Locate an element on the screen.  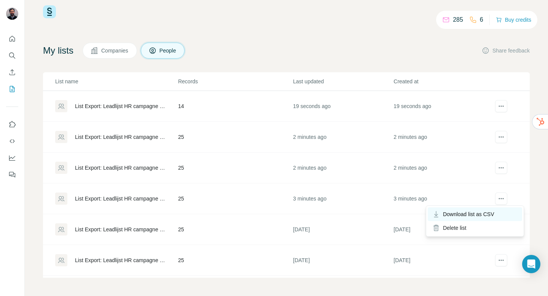
button: Quick start is located at coordinates (12, 39).